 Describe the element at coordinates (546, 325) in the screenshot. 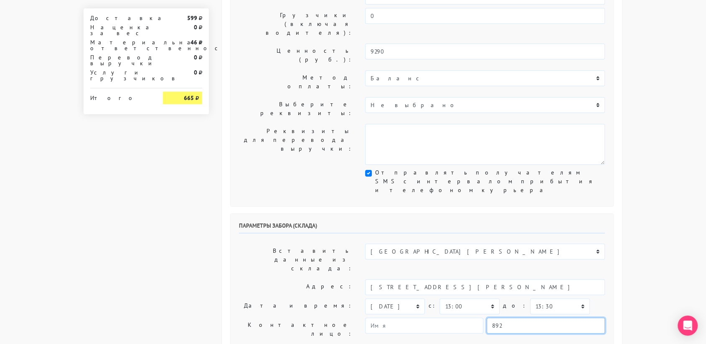

I see `input: Телефон` at that location.